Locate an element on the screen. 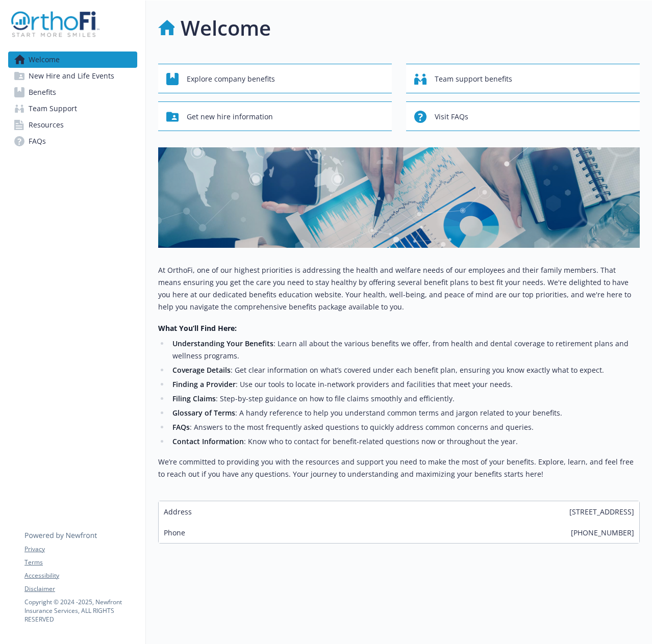 The width and height of the screenshot is (652, 644). li: : Answers to the most frequently asked questions to quickly address common concerns and queries. is located at coordinates (405, 427).